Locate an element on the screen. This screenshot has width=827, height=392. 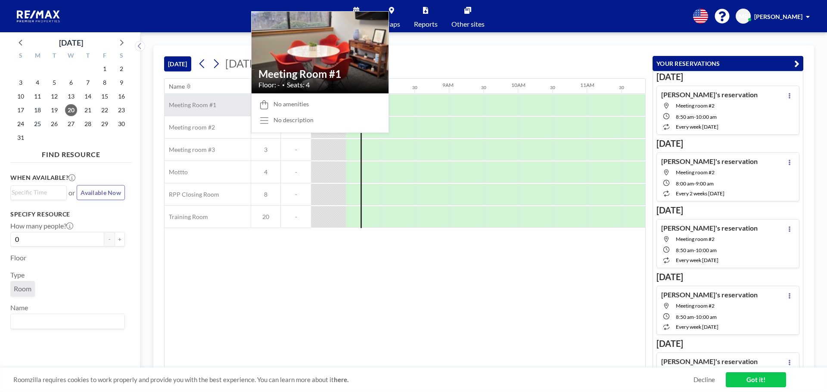
span: Meeting Room #1 is located at coordinates (190, 105).